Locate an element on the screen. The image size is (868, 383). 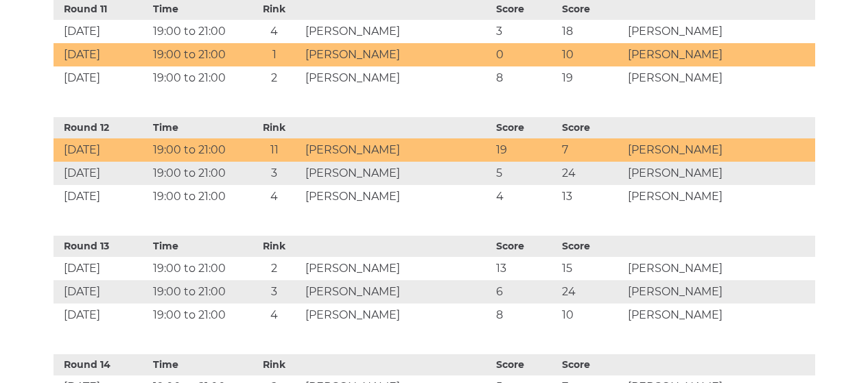
td: 0 is located at coordinates (525, 55).